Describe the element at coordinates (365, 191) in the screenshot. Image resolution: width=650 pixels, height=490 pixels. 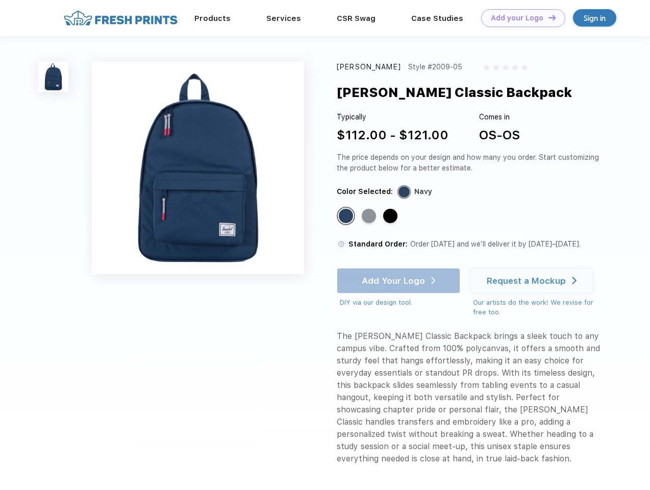
I see `div: Color Selected:` at that location.